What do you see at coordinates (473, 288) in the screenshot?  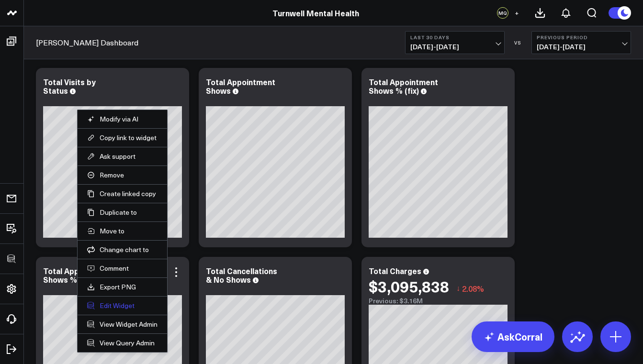 I see `span: 2.08%` at bounding box center [473, 288].